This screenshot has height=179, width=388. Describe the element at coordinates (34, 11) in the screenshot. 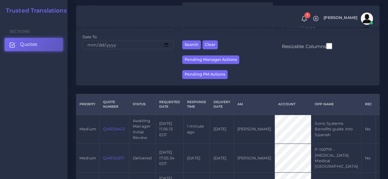

I see `a: Trusted Translations` at that location.